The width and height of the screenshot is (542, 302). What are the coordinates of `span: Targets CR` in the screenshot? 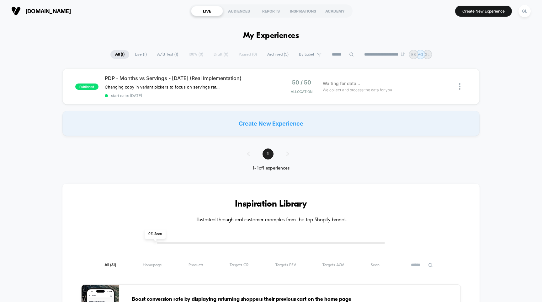 It's located at (239, 265).